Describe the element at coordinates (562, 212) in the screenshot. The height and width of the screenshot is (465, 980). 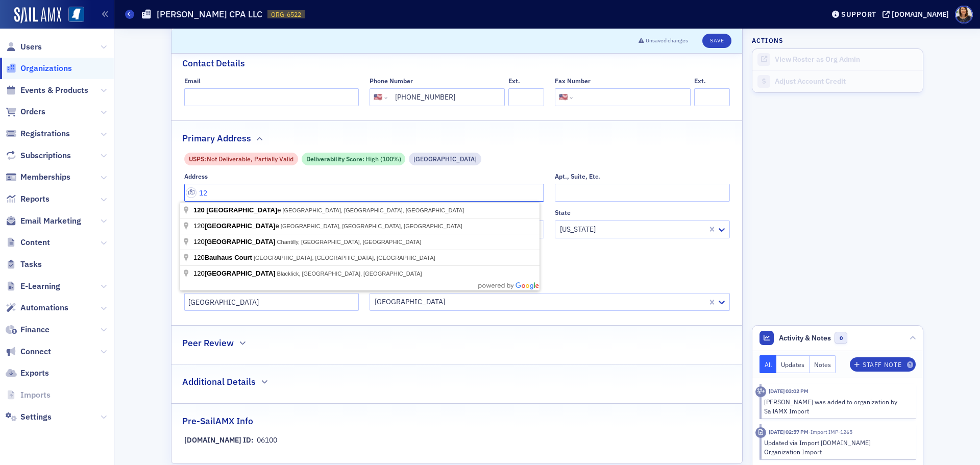
I see `div: State` at that location.